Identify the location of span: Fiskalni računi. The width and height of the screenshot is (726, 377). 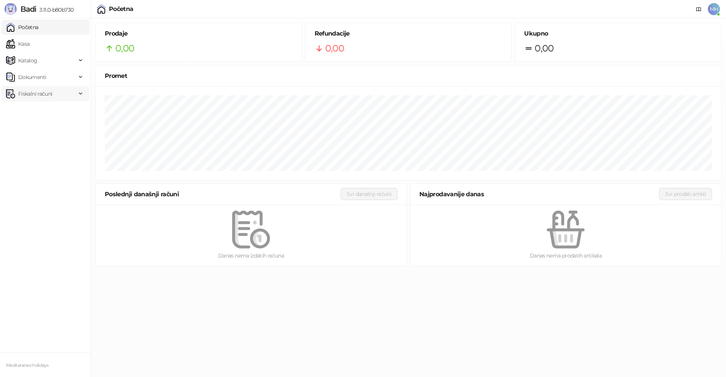
(35, 94).